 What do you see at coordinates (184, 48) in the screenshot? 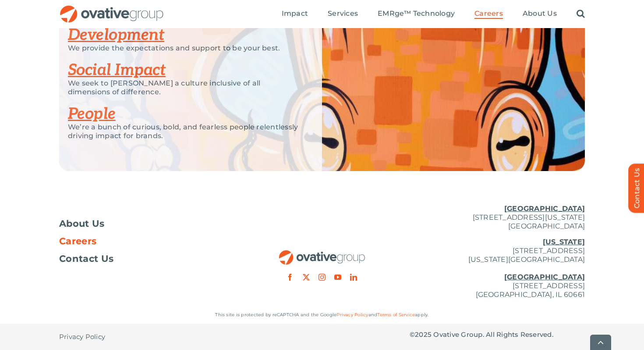
I see `p: We provide the expectations and support to be your best.` at bounding box center [184, 48].